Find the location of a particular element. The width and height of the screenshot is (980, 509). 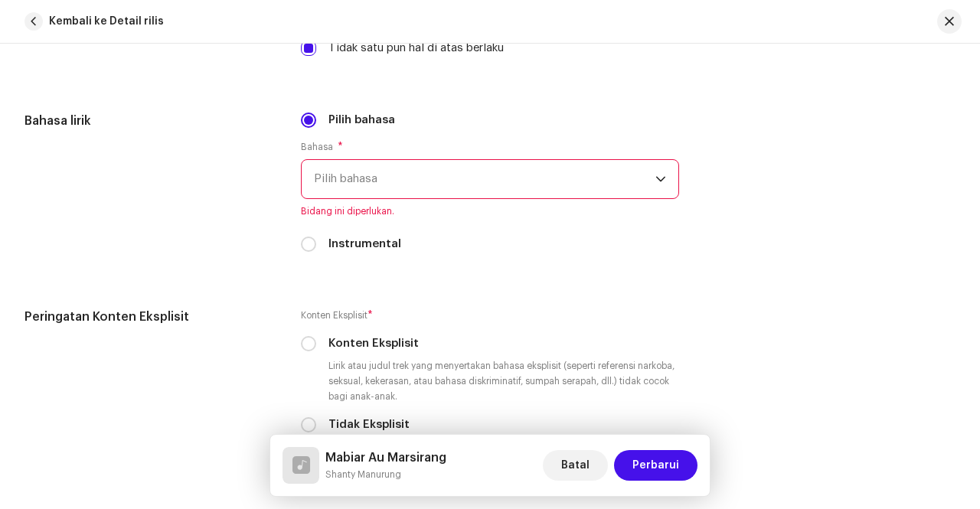

label: Tidak satu pun hal di atas berlaku is located at coordinates (416, 48).